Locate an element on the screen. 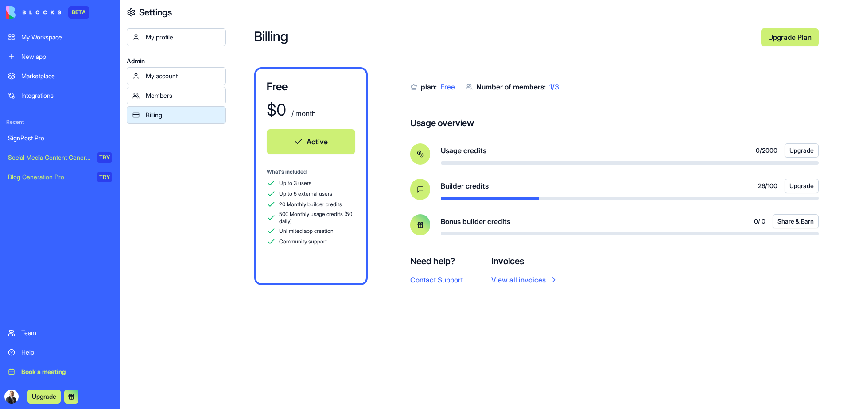 The height and width of the screenshot is (409, 847). div: Members is located at coordinates (183, 96).